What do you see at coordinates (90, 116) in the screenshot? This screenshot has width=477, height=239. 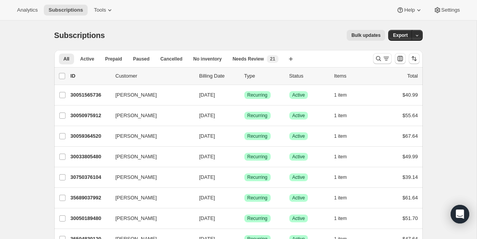 I see `p: 30050975912` at bounding box center [90, 116].